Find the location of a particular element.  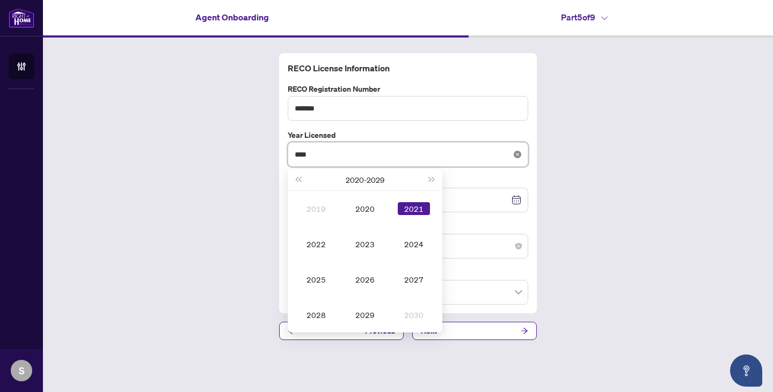

td: 2029 is located at coordinates (365, 315).